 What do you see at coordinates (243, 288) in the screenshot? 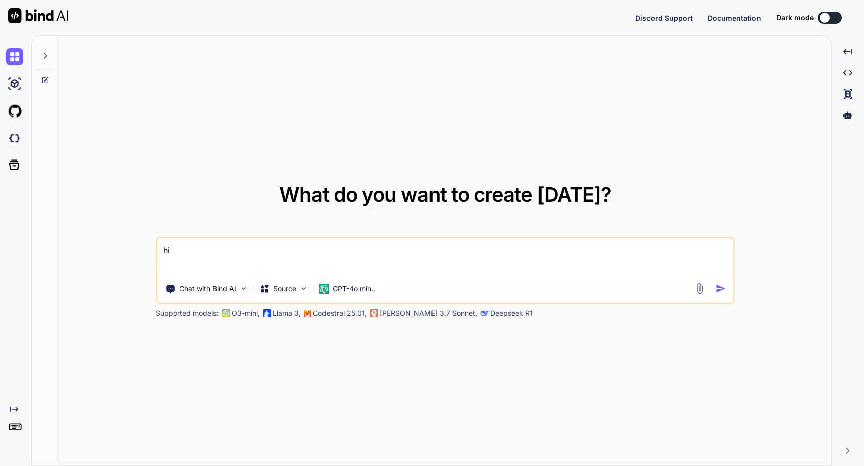
I see `img: Pick Tools` at bounding box center [243, 288].